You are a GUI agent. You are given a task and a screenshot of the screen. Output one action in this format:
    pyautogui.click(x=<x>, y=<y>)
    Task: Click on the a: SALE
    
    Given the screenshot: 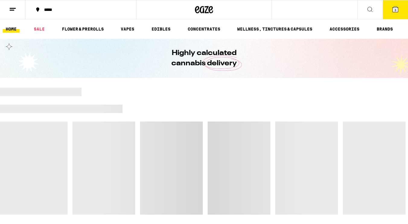 What is the action you would take?
    pyautogui.click(x=39, y=29)
    